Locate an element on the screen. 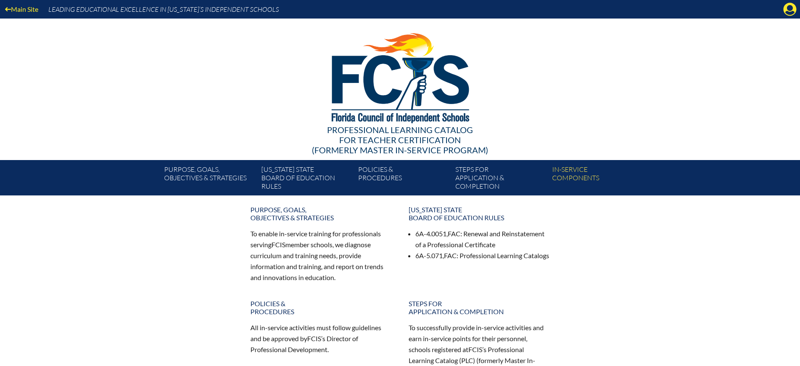 The height and width of the screenshot is (366, 800). li: 6A-4.0051, : Renewal and Reinstatement of a Professional Certificate is located at coordinates (483, 239).